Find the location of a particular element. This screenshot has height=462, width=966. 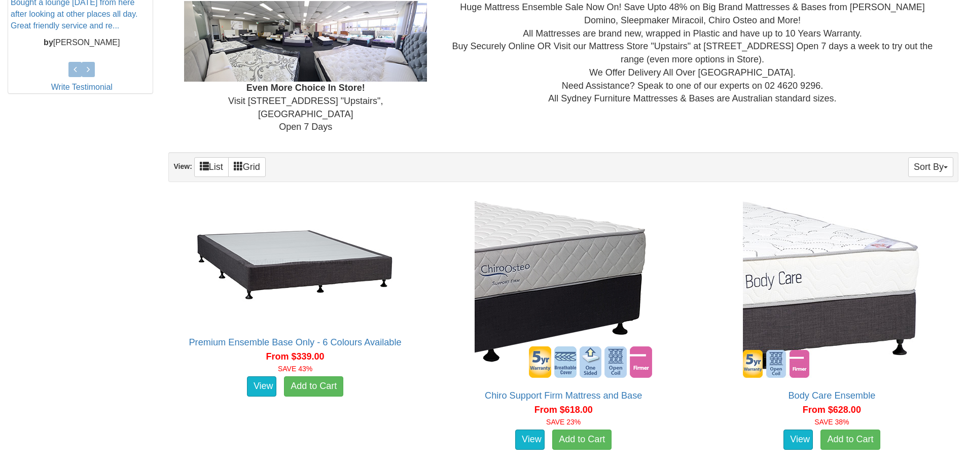

img: Body Care Ensemble is located at coordinates (832, 289).